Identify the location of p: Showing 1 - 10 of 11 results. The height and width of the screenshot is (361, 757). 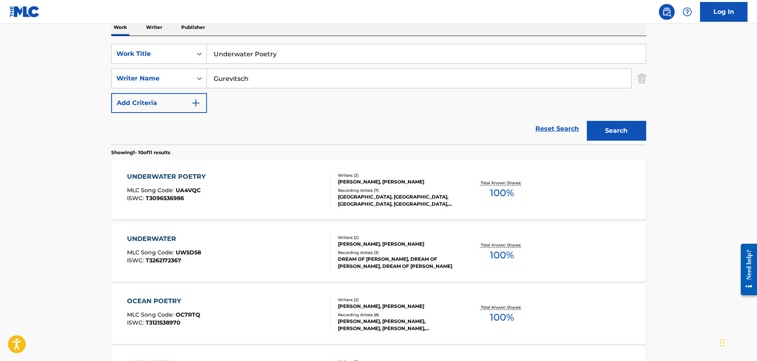
(141, 152).